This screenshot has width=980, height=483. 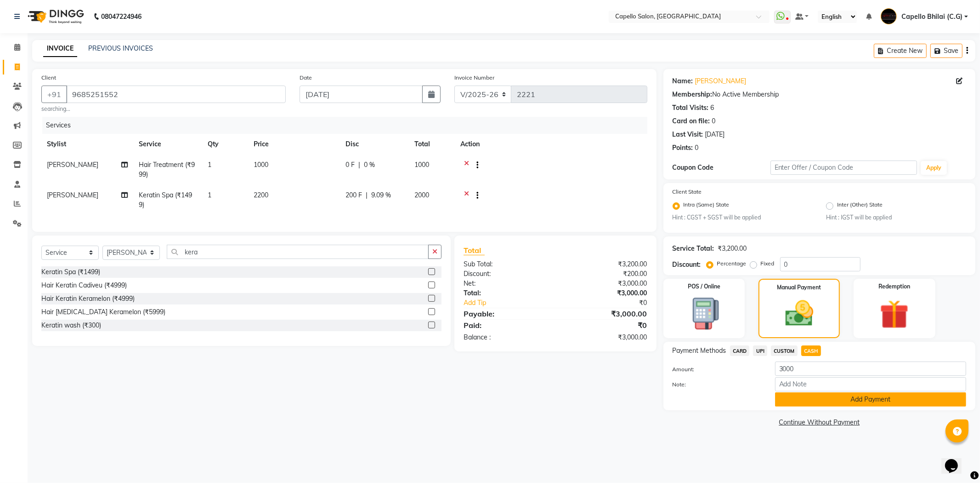 I want to click on span: CARD, so click(x=740, y=350).